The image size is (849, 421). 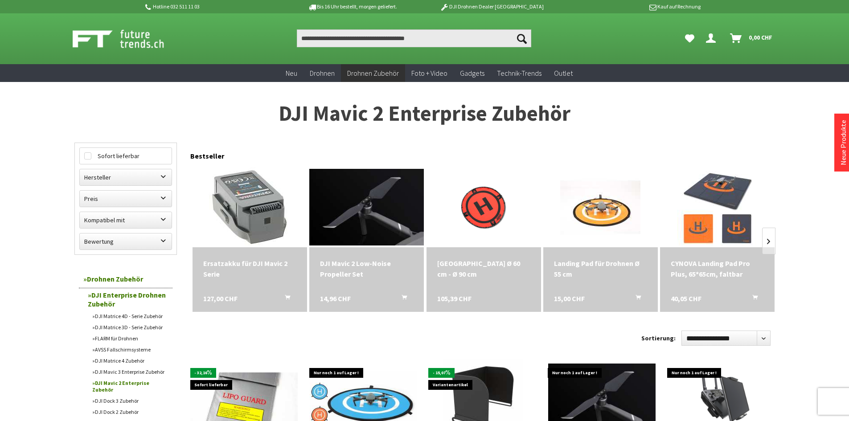 I want to click on span: 0,00 CHF, so click(x=760, y=37).